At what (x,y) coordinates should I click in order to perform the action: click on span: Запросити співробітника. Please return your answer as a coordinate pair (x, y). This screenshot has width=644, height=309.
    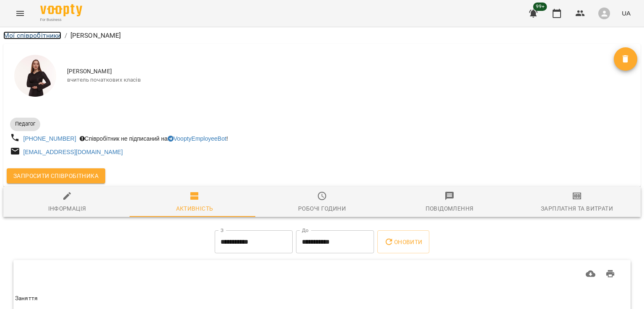
    Looking at the image, I should click on (56, 176).